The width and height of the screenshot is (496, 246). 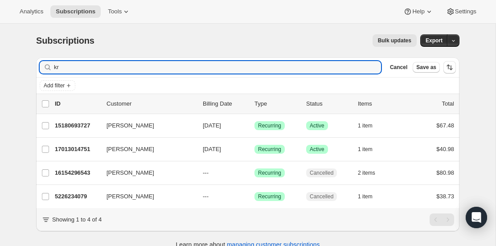 What do you see at coordinates (446, 125) in the screenshot?
I see `span: $67.48` at bounding box center [446, 125].